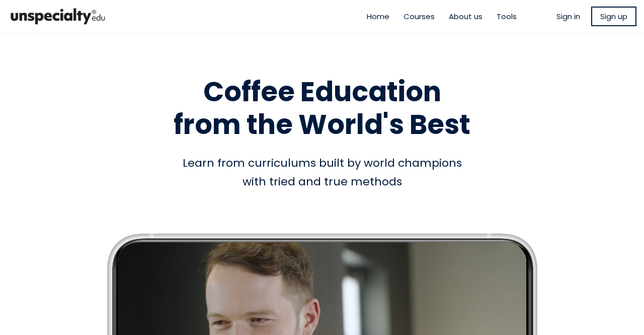  What do you see at coordinates (466, 16) in the screenshot?
I see `span: About us` at bounding box center [466, 16].